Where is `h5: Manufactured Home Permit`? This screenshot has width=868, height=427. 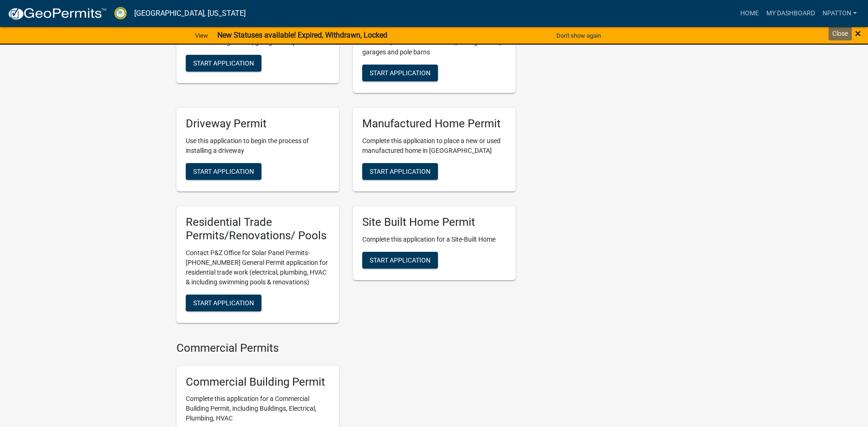 h5: Manufactured Home Permit is located at coordinates (434, 124).